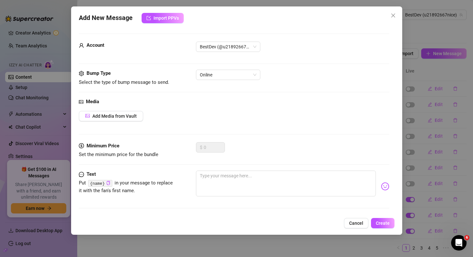 The height and width of the screenshot is (257, 473). What do you see at coordinates (115, 116) in the screenshot?
I see `span: Add Media from Vault` at bounding box center [115, 116].